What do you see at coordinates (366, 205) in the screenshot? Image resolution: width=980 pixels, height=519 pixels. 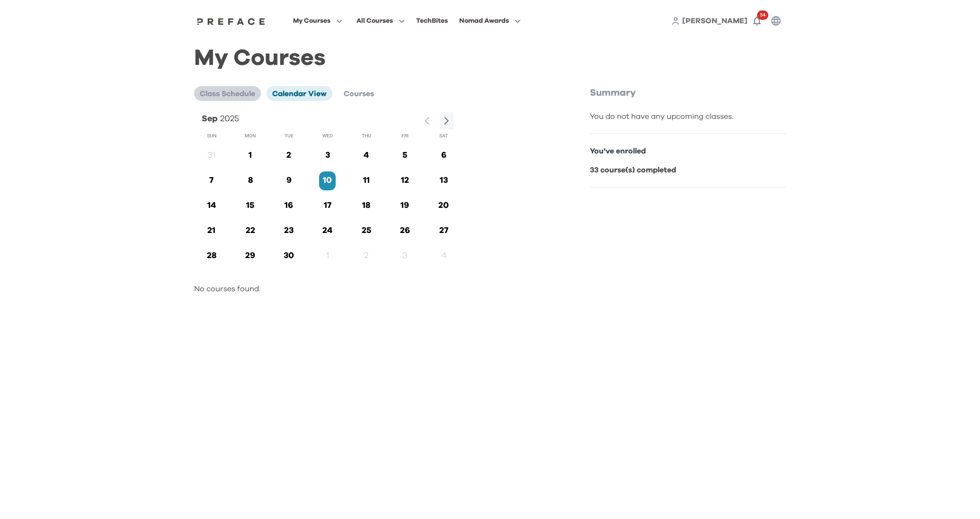 I see `p: 18` at bounding box center [366, 205].